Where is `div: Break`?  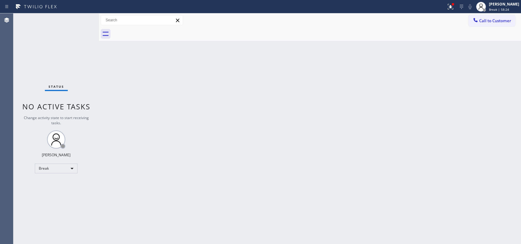 div: Break is located at coordinates (56, 169).